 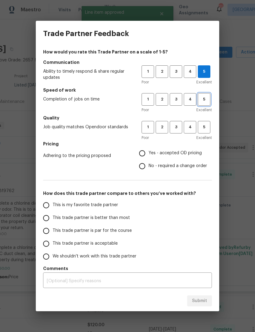 What do you see at coordinates (127, 231) in the screenshot?
I see `div: How does this trade partner compare to others you’ve worked with?` at bounding box center [127, 231].